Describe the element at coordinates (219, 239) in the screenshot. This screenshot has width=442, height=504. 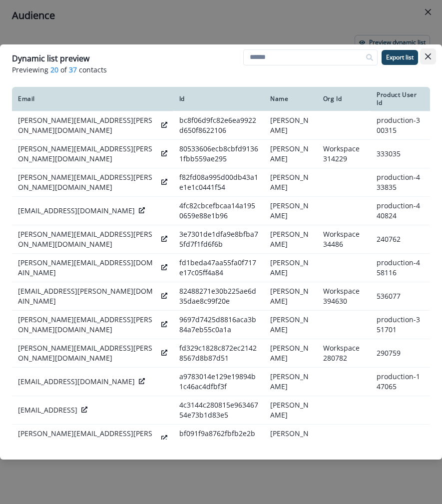
I see `td: 3e7301de1dfa9e8bfba75fd7f1fd6f6b` at that location.